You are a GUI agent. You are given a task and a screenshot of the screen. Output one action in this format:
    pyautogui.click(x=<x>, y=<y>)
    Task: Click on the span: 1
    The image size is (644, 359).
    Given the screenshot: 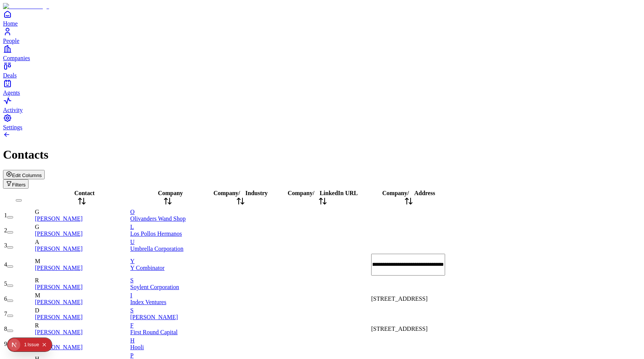 What is the action you would take?
    pyautogui.click(x=6, y=215)
    